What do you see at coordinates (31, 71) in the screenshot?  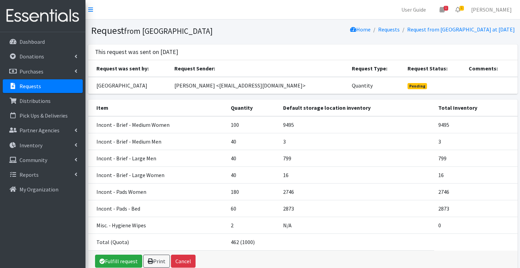 I see `p: Purchases` at bounding box center [31, 71].